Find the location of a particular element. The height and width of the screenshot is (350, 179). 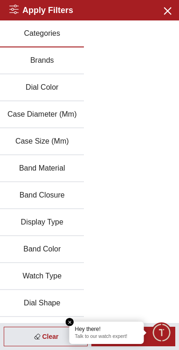

p: Talk to our watch expert! is located at coordinates (107, 337).